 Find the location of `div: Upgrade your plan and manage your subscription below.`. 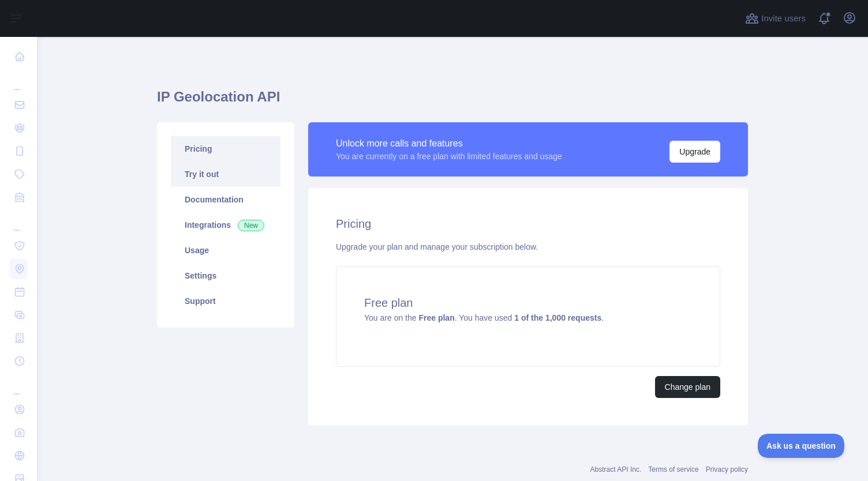

div: Upgrade your plan and manage your subscription below. is located at coordinates (528, 247).